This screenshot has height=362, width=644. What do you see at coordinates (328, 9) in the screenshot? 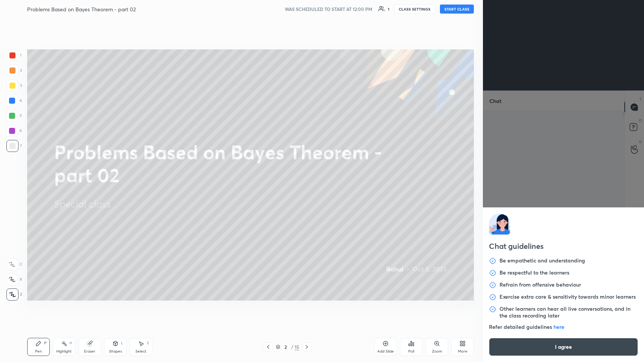
I see `h5: WAS SCHEDULED TO START AT 12:00 PM` at bounding box center [328, 9].